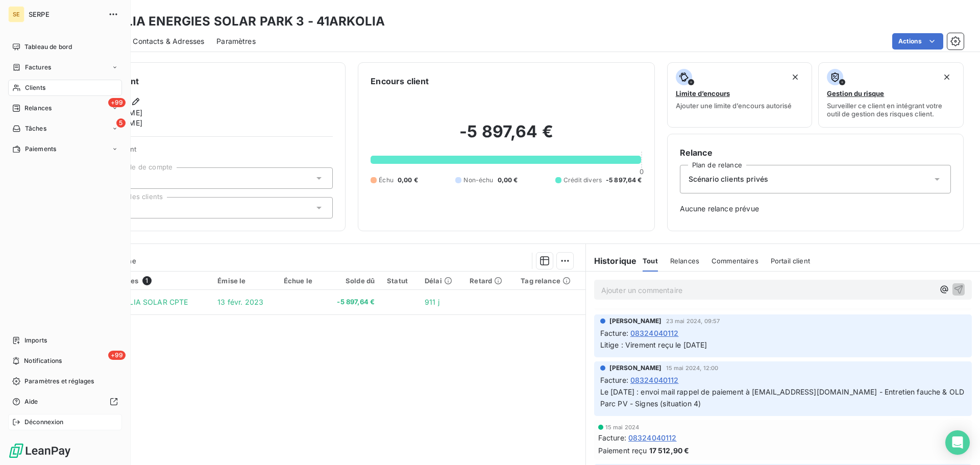 This screenshot has width=980, height=465. I want to click on span: Déconnexion, so click(44, 423).